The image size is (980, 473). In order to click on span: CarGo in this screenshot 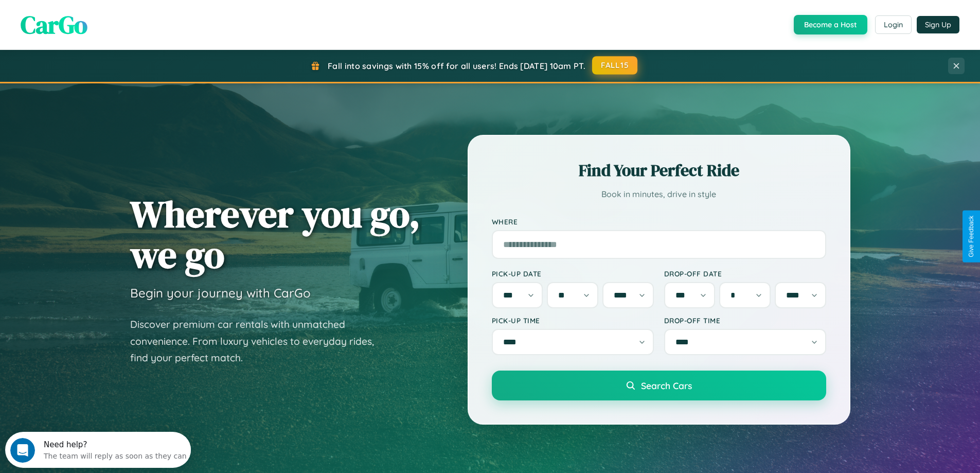, I will do `click(54, 25)`.